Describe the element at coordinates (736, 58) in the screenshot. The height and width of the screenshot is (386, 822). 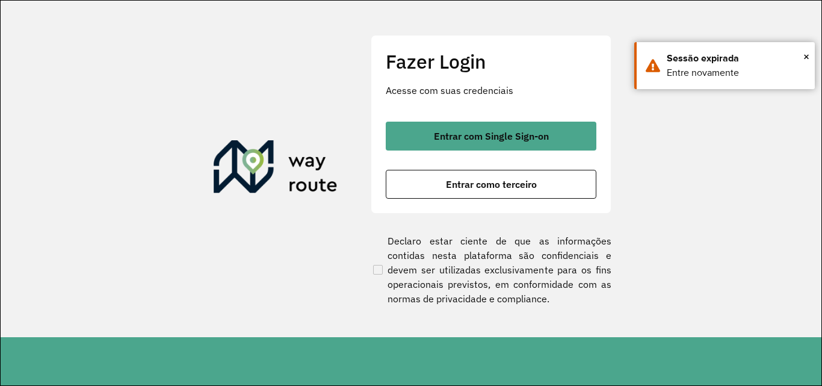
I see `div: Sessão expirada` at that location.